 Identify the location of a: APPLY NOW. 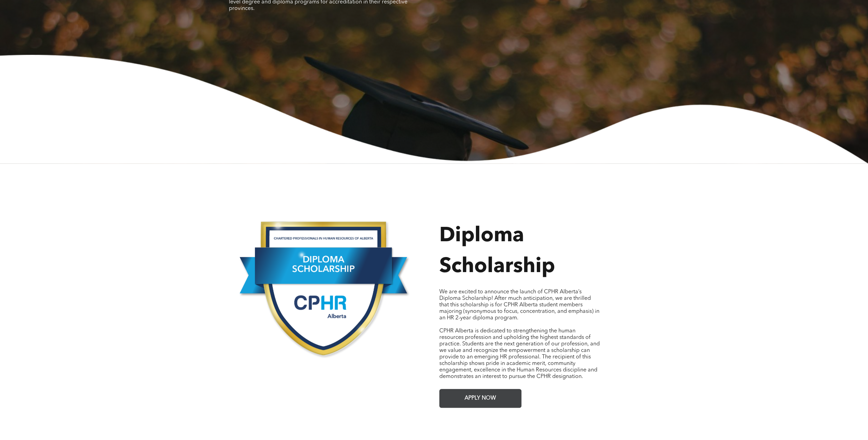
(481, 398).